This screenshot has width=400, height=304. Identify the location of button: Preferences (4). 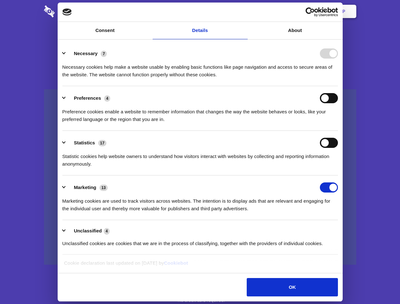
(88, 98).